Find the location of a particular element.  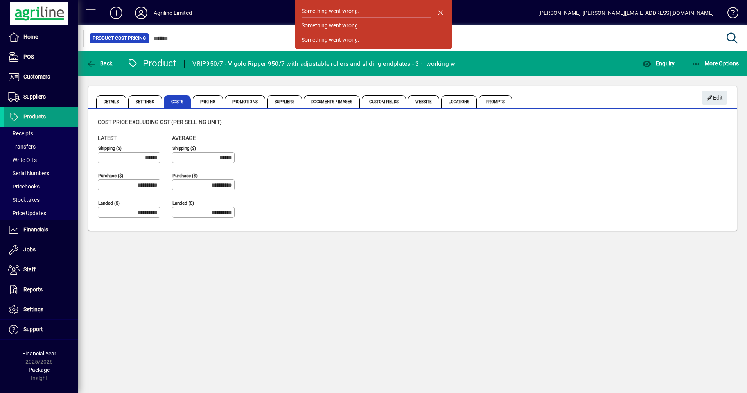

span: Pricebooks is located at coordinates (23, 187).